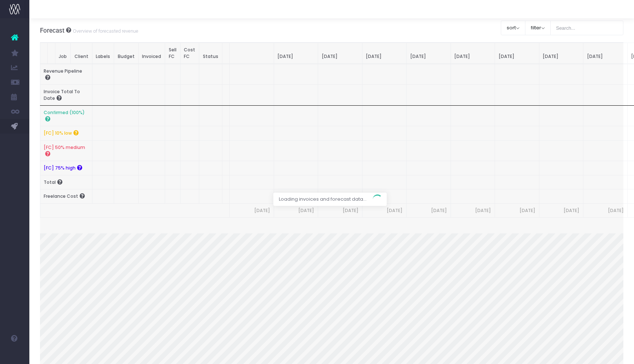 This screenshot has height=364, width=634. I want to click on button: sort, so click(513, 28).